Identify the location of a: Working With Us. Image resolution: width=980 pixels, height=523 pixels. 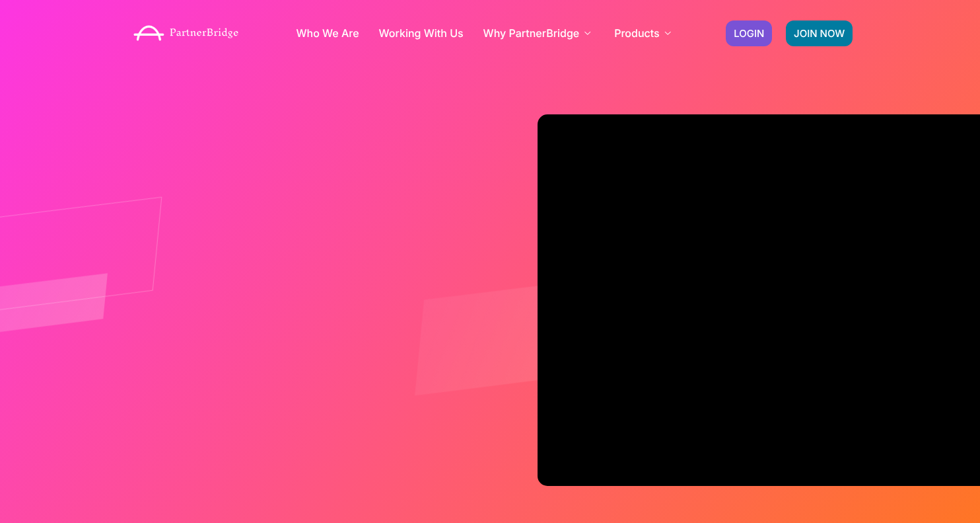
(421, 33).